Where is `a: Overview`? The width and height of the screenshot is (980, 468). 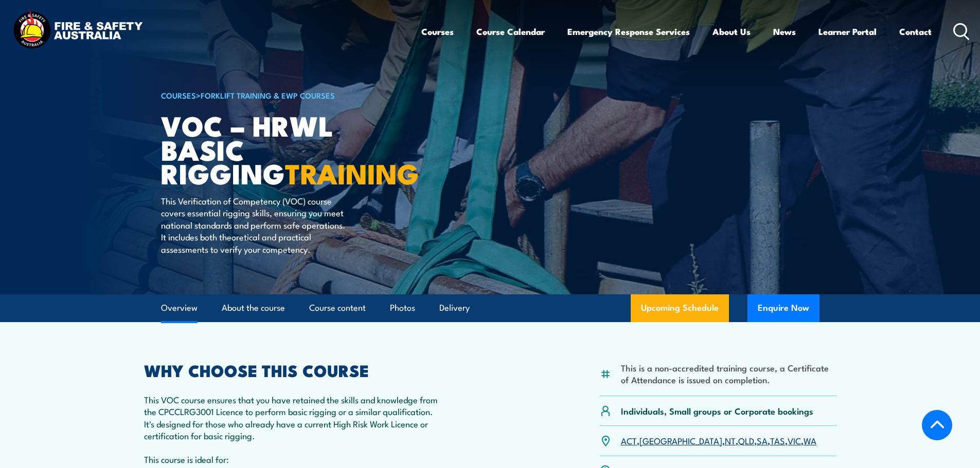 a: Overview is located at coordinates (179, 308).